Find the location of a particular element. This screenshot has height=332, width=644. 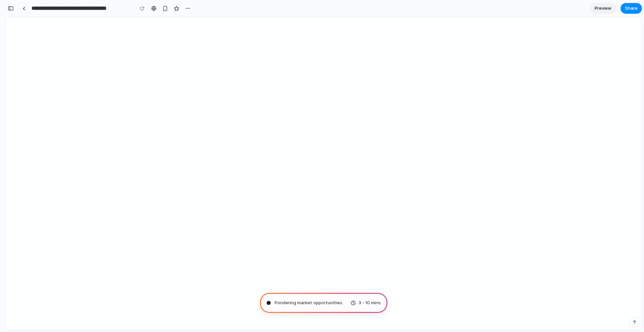

span: Share is located at coordinates (631, 8).